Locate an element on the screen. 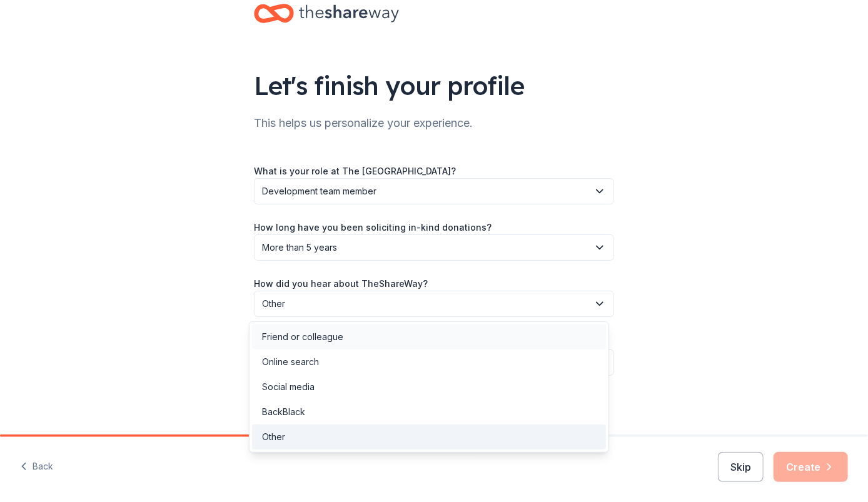 The width and height of the screenshot is (868, 502). div: Friend or colleague is located at coordinates (303, 337).